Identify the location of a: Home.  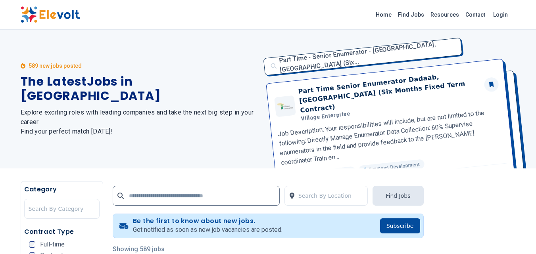
(384, 15).